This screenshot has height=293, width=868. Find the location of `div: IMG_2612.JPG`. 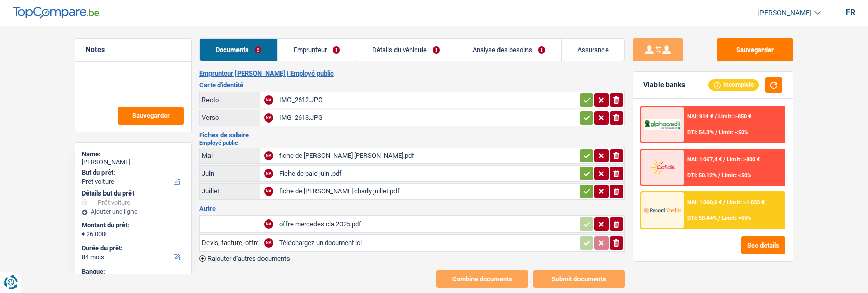

div: IMG_2612.JPG is located at coordinates (428, 100).